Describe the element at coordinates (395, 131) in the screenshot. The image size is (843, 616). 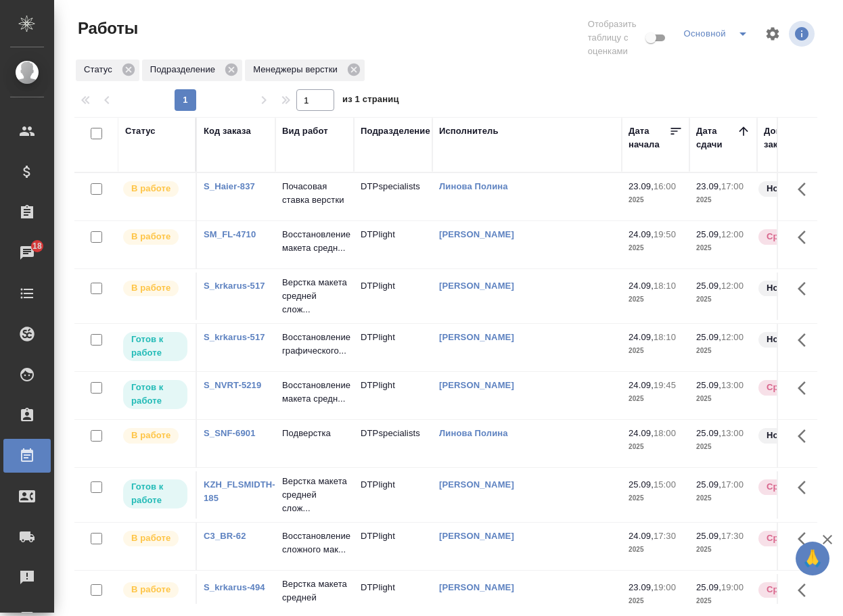
I see `div: Подразделение` at that location.